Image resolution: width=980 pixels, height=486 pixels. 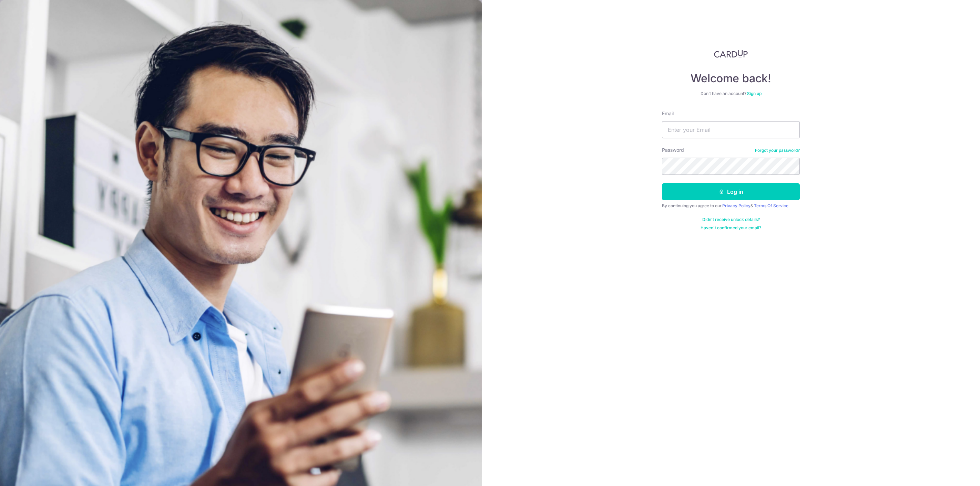 I want to click on a: Sign up, so click(x=754, y=93).